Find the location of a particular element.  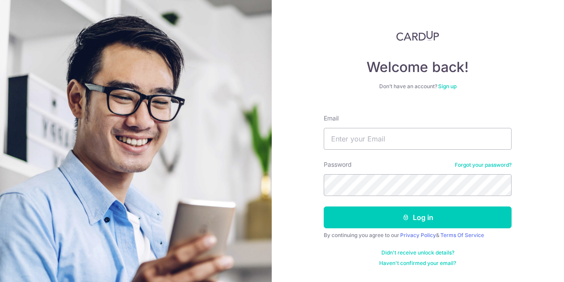

label: Password is located at coordinates (337, 165).